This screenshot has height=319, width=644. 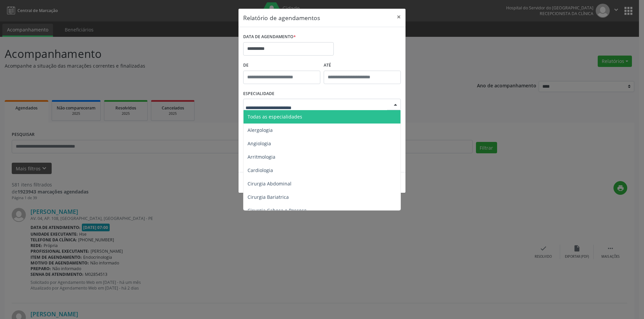 I want to click on span: Cirurgia Cabeça e Pescoço, so click(x=277, y=210).